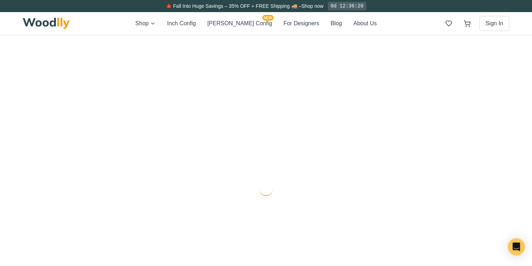 This screenshot has width=532, height=266. I want to click on span: NEW, so click(268, 18).